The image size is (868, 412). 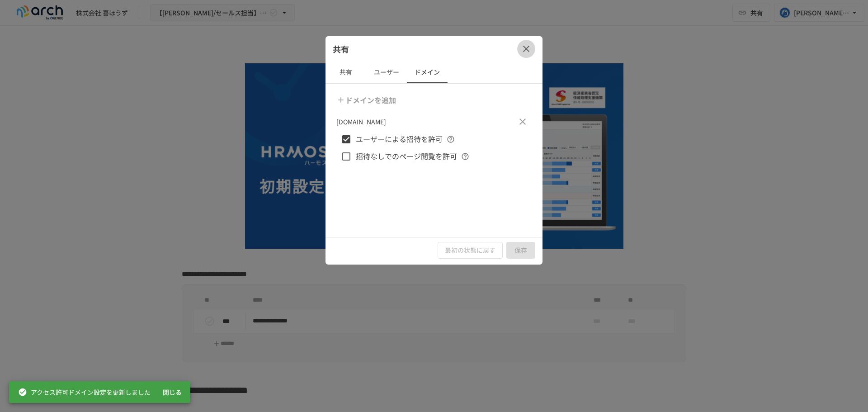 What do you see at coordinates (399, 140) in the screenshot?
I see `span: ユーザーによる招待を許可` at bounding box center [399, 140].